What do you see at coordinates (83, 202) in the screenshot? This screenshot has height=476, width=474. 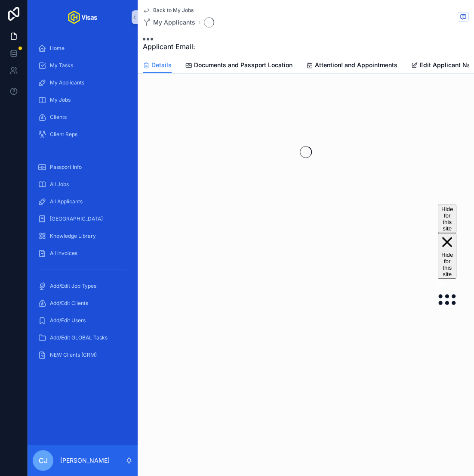 I see `a: All Applicants` at bounding box center [83, 202].